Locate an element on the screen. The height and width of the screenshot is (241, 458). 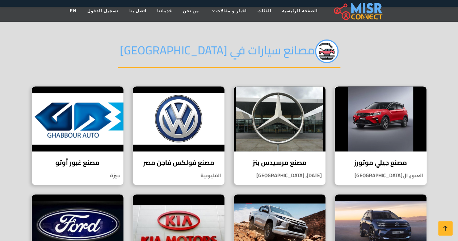
a: الصفحة الرئيسية is located at coordinates (299, 11).